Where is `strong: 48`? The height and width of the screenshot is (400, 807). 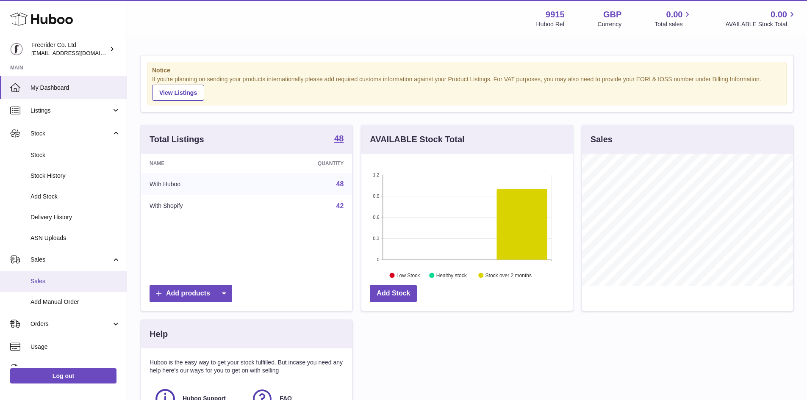
strong: 48 is located at coordinates (339, 139).